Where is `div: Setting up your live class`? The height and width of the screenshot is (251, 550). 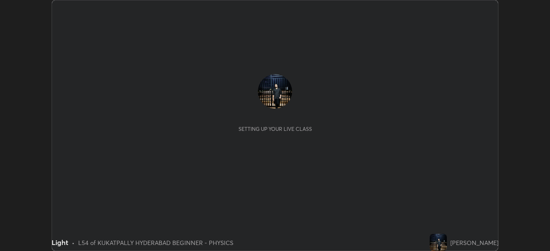 div: Setting up your live class is located at coordinates (275, 129).